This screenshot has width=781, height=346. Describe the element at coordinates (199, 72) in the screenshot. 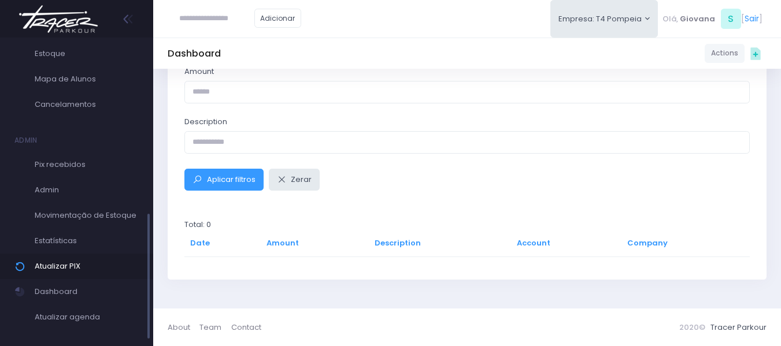

I see `label: Amount` at that location.